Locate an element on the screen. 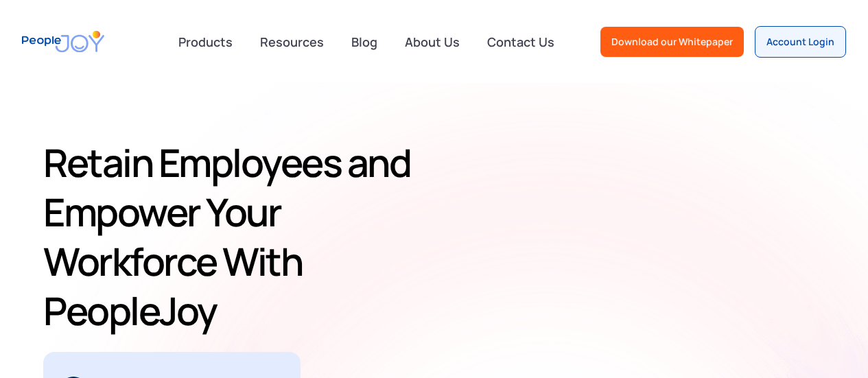 The image size is (868, 378). a: Blog is located at coordinates (364, 42).